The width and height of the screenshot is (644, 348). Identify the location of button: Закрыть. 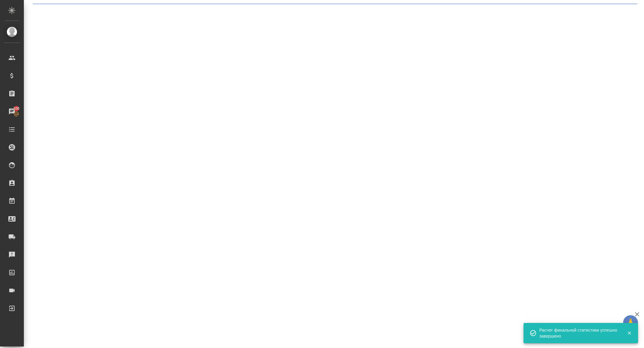
(629, 333).